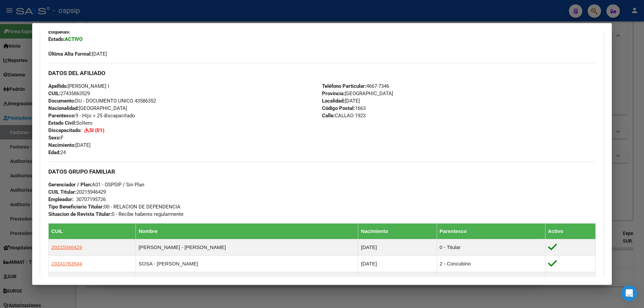 The height and width of the screenshot is (308, 644). Describe the element at coordinates (62, 192) in the screenshot. I see `strong: CUIL Titular:` at that location.